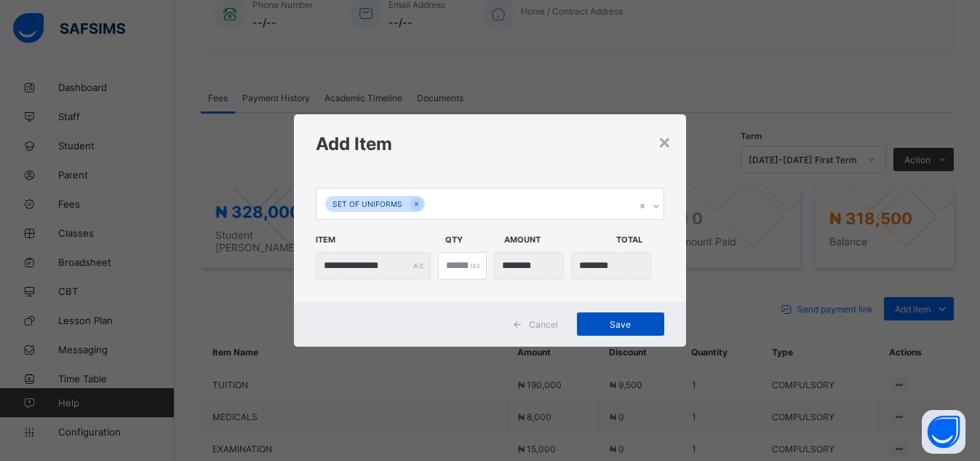 Image resolution: width=980 pixels, height=461 pixels. I want to click on h1: Add Item, so click(489, 144).